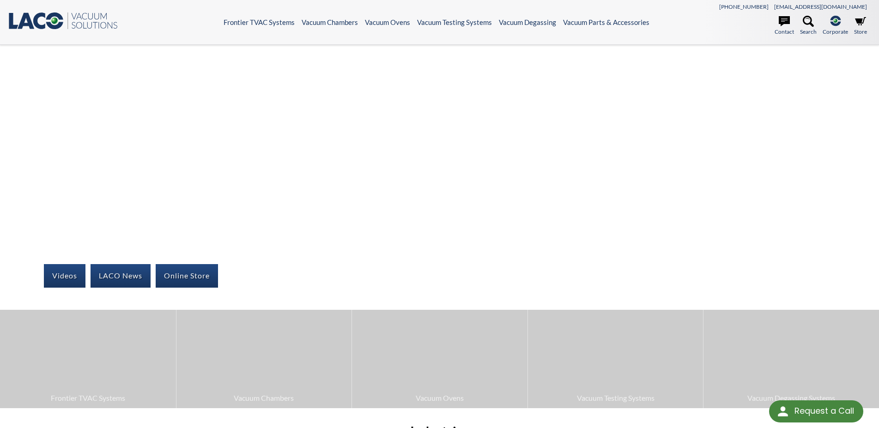 The height and width of the screenshot is (428, 879). Describe the element at coordinates (121, 276) in the screenshot. I see `a: LACO News` at that location.